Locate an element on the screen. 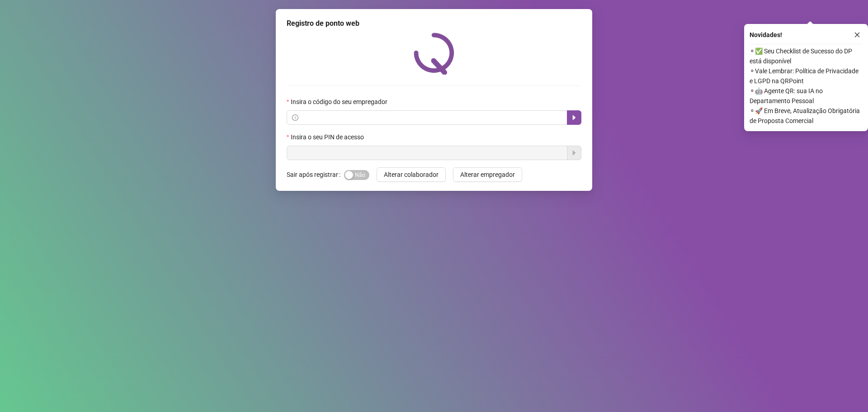 Image resolution: width=868 pixels, height=412 pixels. button: Alterar empregador is located at coordinates (487, 175).